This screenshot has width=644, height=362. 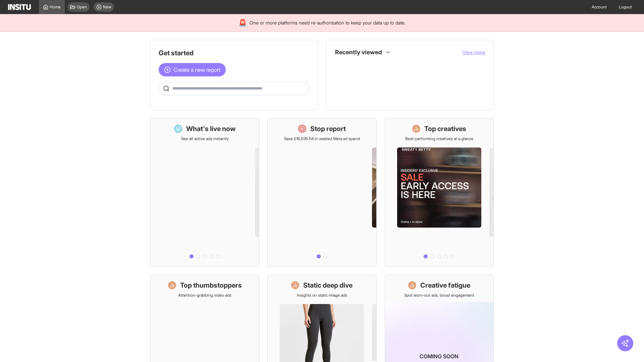 I want to click on p: See all active ads instantly, so click(x=205, y=139).